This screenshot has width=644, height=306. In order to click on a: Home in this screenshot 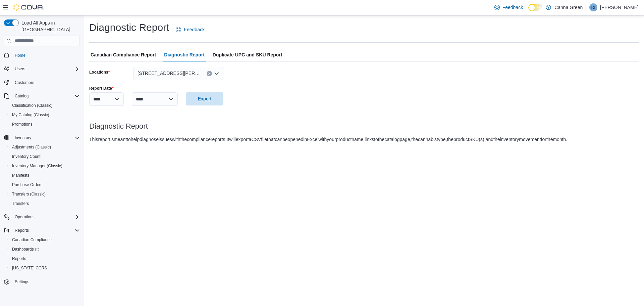, I will do `click(20, 55)`.